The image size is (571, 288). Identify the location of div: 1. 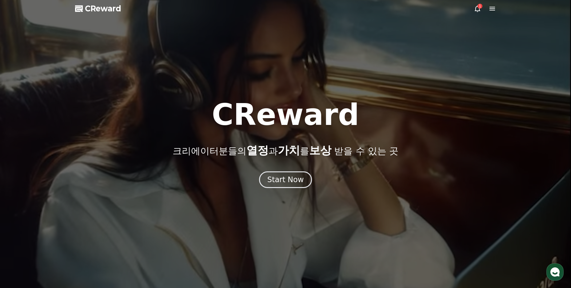
(480, 6).